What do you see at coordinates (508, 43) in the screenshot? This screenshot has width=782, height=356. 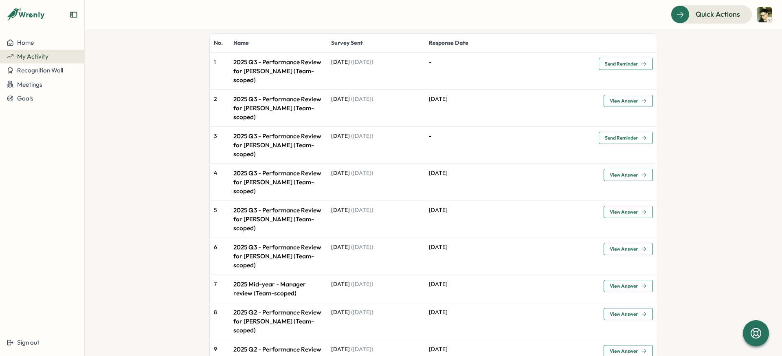 I see `th: Response Date` at bounding box center [508, 43].